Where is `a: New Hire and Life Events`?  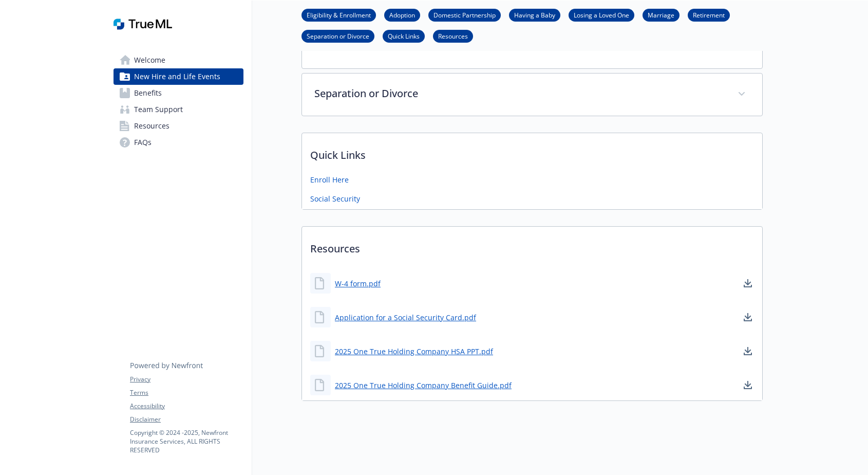 a: New Hire and Life Events is located at coordinates (178, 76).